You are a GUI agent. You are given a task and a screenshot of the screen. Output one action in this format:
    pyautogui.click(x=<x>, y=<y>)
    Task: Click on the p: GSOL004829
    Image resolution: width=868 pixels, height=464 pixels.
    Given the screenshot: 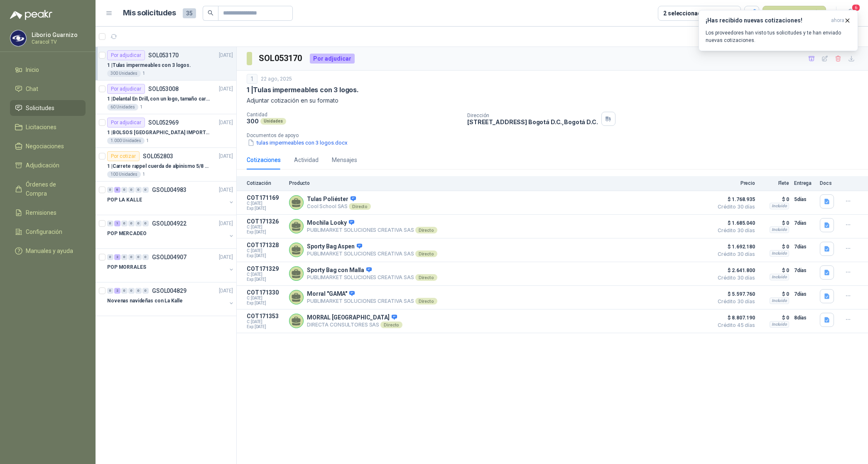 What is the action you would take?
    pyautogui.click(x=169, y=291)
    